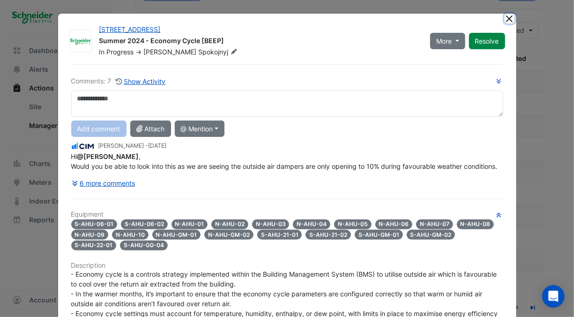 The height and width of the screenshot is (317, 574). Describe the element at coordinates (271, 224) in the screenshot. I see `span: N-AHU-03` at that location.